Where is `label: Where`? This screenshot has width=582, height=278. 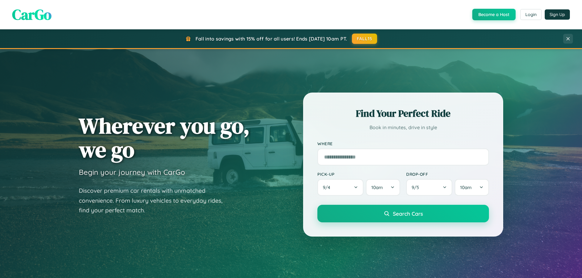 label: Where is located at coordinates (403, 144).